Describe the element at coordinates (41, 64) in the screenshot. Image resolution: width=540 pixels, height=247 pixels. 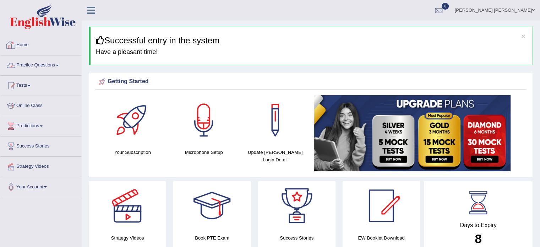
I see `a: Practice Questions` at that location.